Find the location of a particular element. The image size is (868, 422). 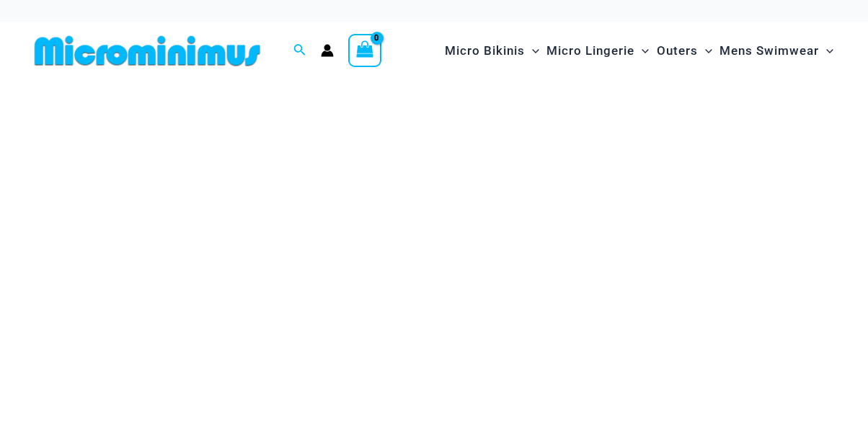

nav: Site Navigation is located at coordinates (639, 51).